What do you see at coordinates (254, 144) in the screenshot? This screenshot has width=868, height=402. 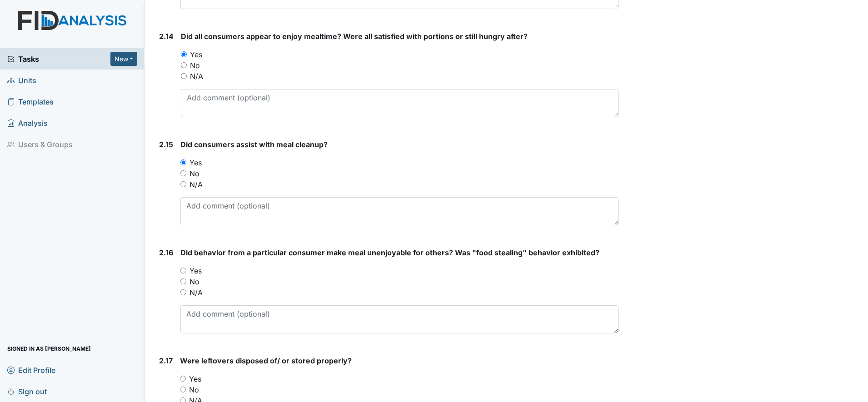 I see `span: Did consumers assist with meal cleanup?` at bounding box center [254, 144].